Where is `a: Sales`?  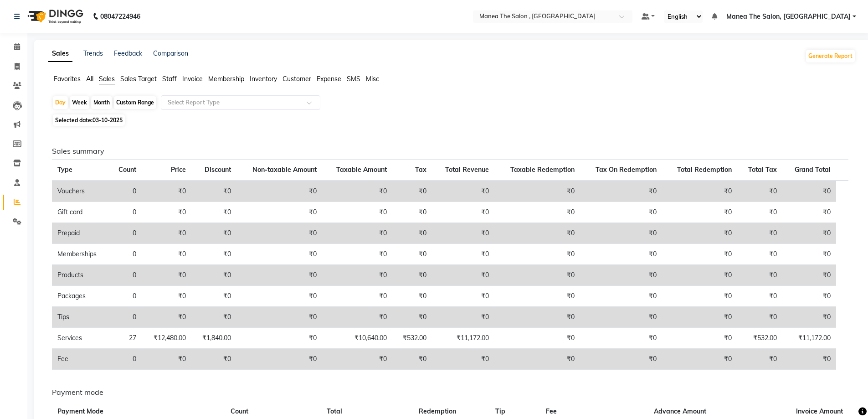 a: Sales is located at coordinates (60, 54).